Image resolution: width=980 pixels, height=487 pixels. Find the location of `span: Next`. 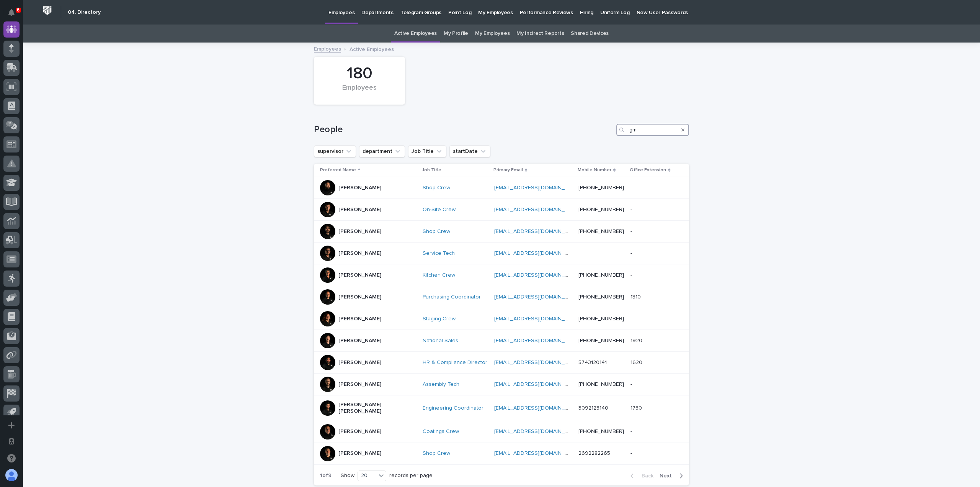

span: Next is located at coordinates (668, 476).